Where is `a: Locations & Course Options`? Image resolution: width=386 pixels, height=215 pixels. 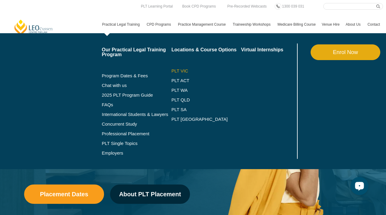 a: Locations & Course Options is located at coordinates (206, 50).